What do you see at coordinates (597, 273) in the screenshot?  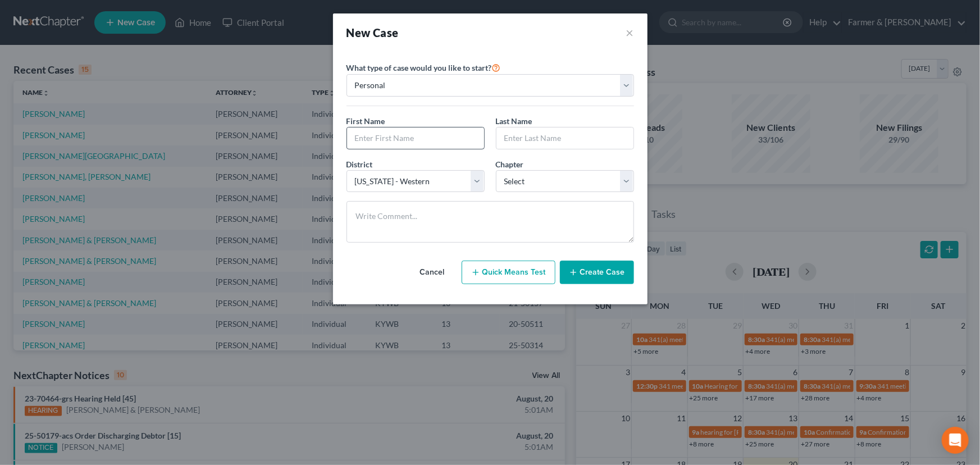 I see `button: Create Case` at bounding box center [597, 273].